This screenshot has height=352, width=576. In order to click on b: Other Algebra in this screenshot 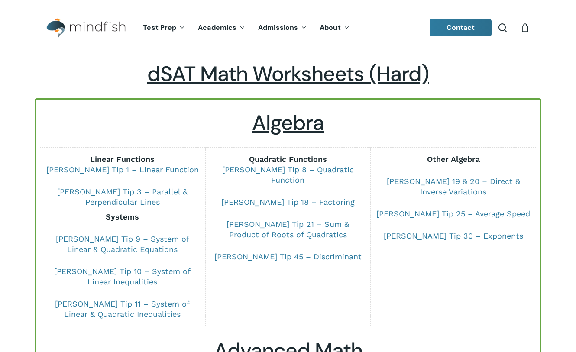, I will do `click(453, 159)`.